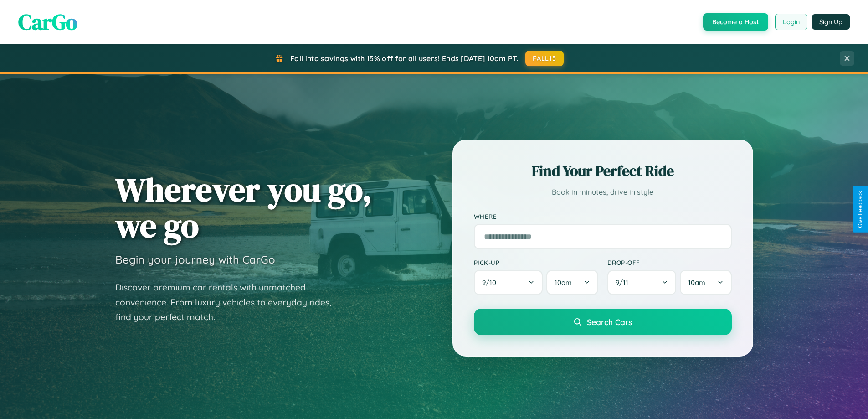 This screenshot has height=419, width=868. Describe the element at coordinates (244, 208) in the screenshot. I see `h1: Wherever you go, we go` at that location.